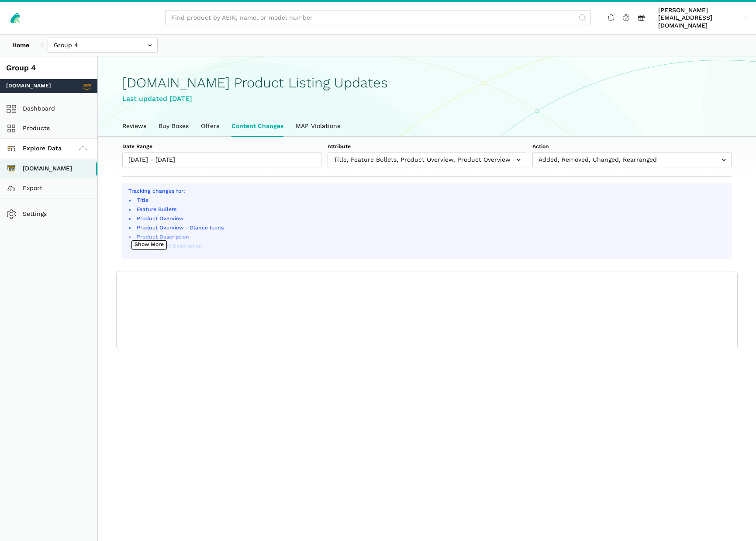  Describe the element at coordinates (430, 228) in the screenshot. I see `li: Product Overview - Glance Icons` at that location.